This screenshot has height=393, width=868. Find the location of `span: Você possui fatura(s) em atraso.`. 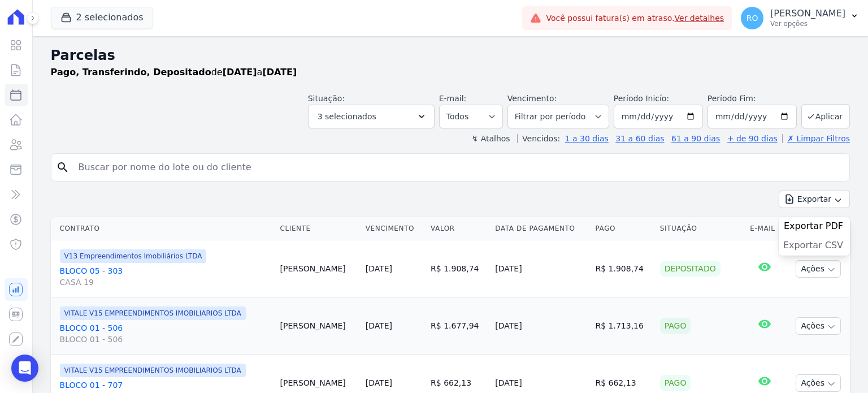

span: Você possui fatura(s) em atraso. is located at coordinates (634, 18).